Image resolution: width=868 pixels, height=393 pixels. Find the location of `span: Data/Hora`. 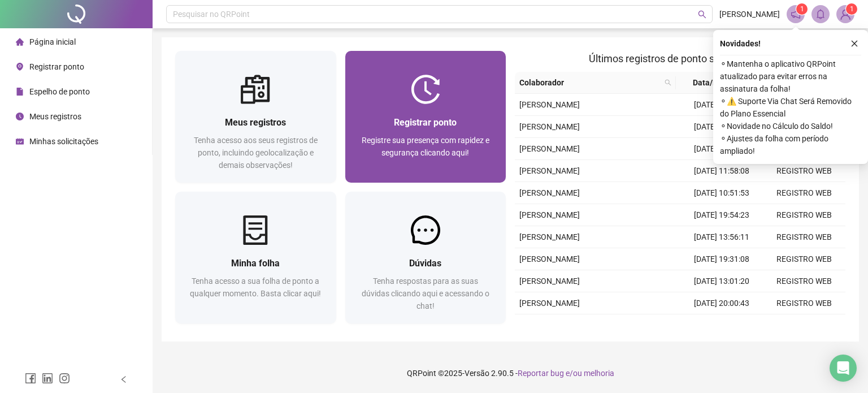

span: Data/Hora is located at coordinates (711, 83).